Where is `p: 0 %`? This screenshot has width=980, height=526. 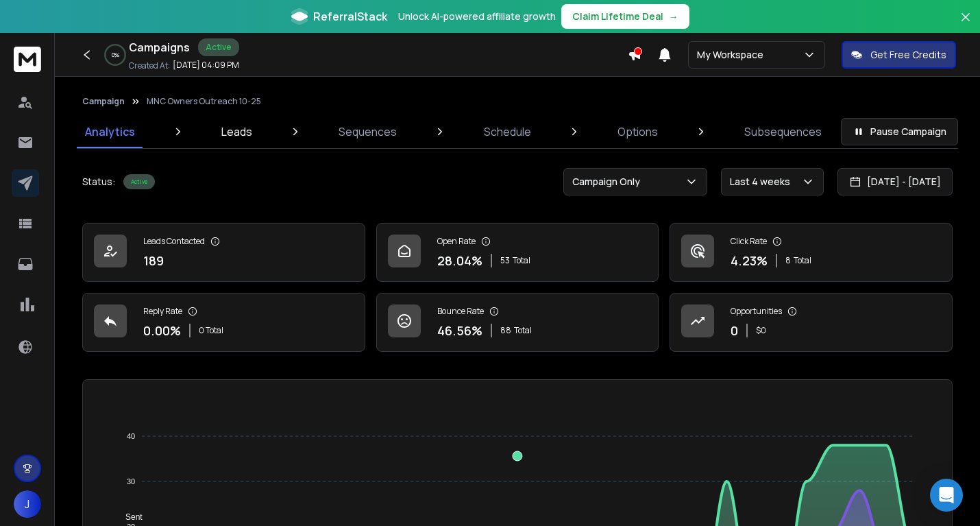
p: 0 % is located at coordinates (115, 55).